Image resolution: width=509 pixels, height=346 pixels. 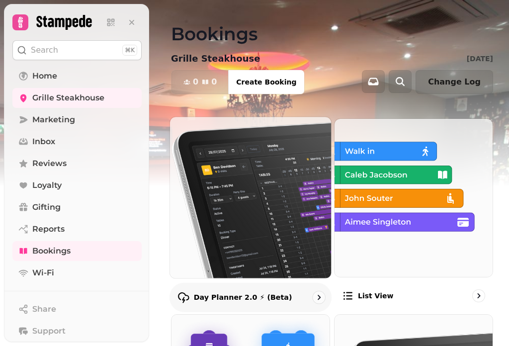 I want to click on a: Marketing, so click(x=77, y=120).